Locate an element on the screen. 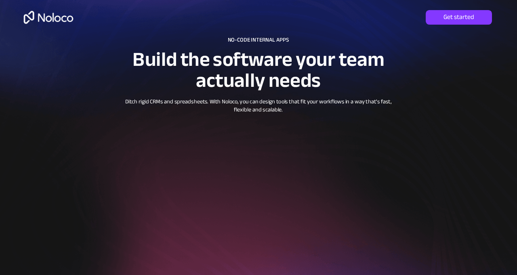  span: Ditch rigid CRMs and spreadsheets. With Noloco, you can design tools that fit your workflows in a... is located at coordinates (258, 105).